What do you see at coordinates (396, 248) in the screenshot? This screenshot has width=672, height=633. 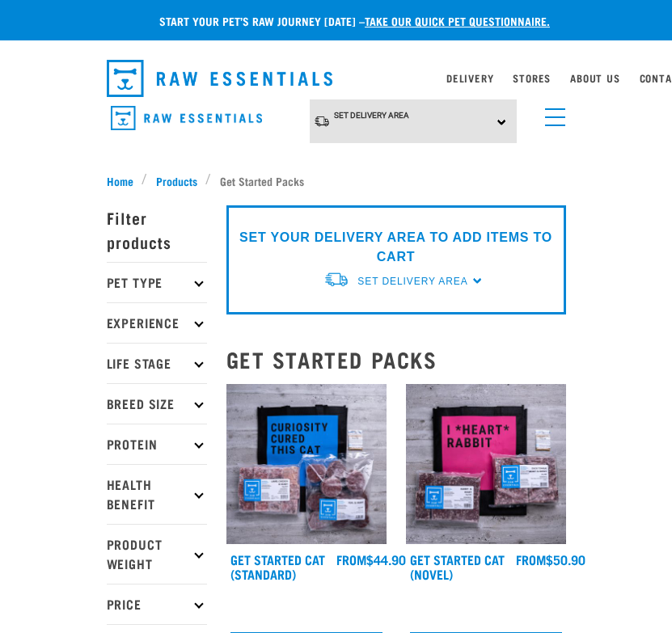 I see `p: SET YOUR DELIVERY AREA TO ADD ITEMS TO CART` at bounding box center [396, 248].